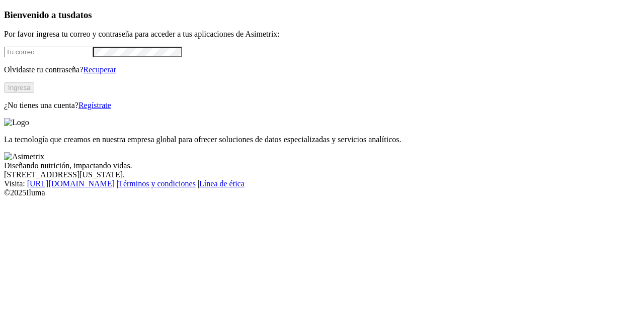 Image resolution: width=644 pixels, height=334 pixels. Describe the element at coordinates (322, 34) in the screenshot. I see `p: Por favor ingresa tu correo y contraseña para acceder a tus aplicaciones de Asimetrix:` at that location.